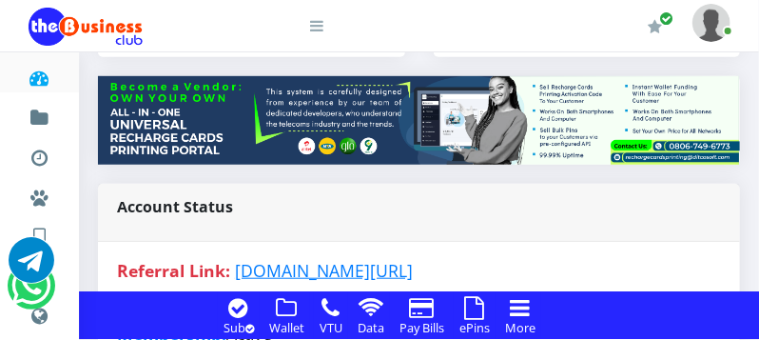 The width and height of the screenshot is (759, 340). What do you see at coordinates (39, 114) in the screenshot?
I see `a: Fund wallet` at bounding box center [39, 114].